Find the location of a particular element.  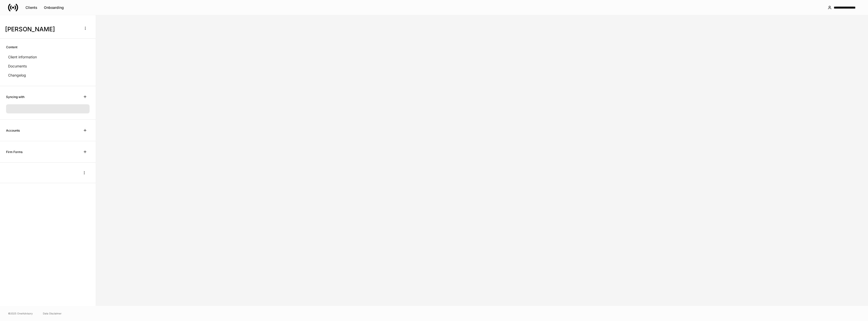

h6: Syncing with is located at coordinates (15, 97).